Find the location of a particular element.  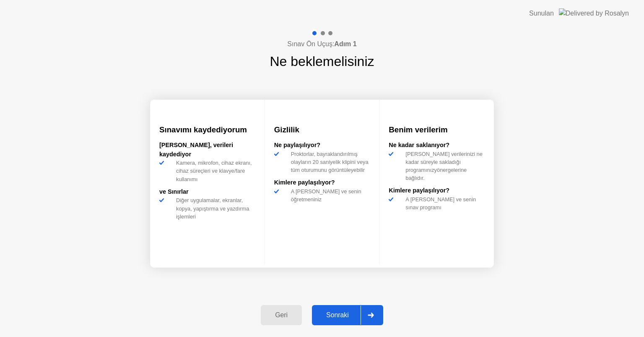

div: Kamera, mikrofon, cihaz ekranı, cihaz süreçleri ve klavye/fare kullanımı is located at coordinates (214, 171).